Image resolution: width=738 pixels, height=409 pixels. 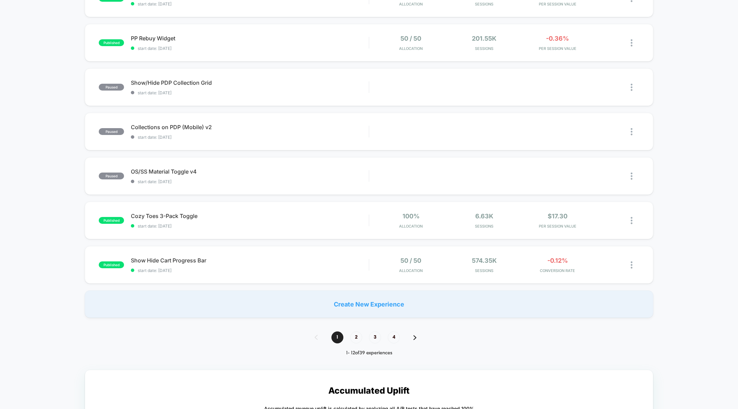 I want to click on span: -0.36%, so click(x=557, y=38).